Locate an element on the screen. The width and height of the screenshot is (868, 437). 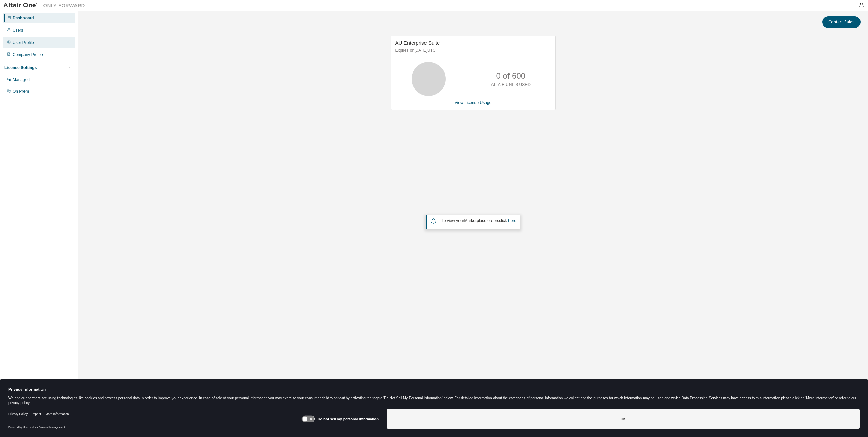
button: Contact Sales is located at coordinates (842, 22).